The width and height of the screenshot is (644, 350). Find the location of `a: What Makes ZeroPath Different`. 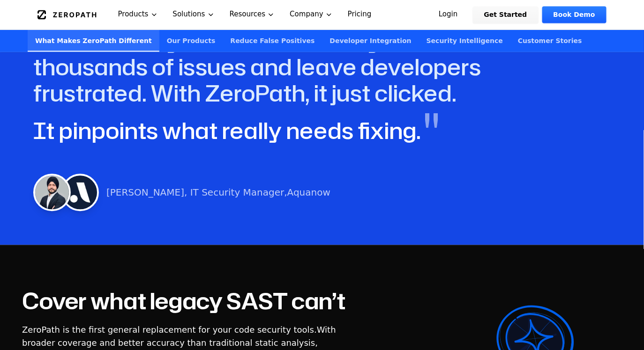

a: What Makes ZeroPath Different is located at coordinates (93, 41).